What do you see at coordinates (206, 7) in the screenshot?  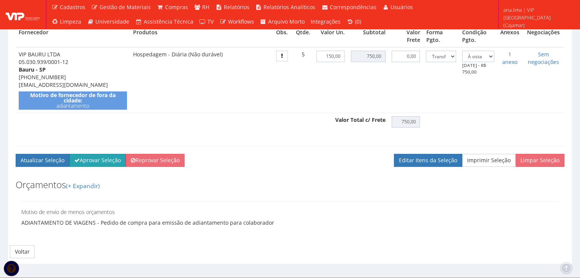 I see `span: RH` at bounding box center [206, 7].